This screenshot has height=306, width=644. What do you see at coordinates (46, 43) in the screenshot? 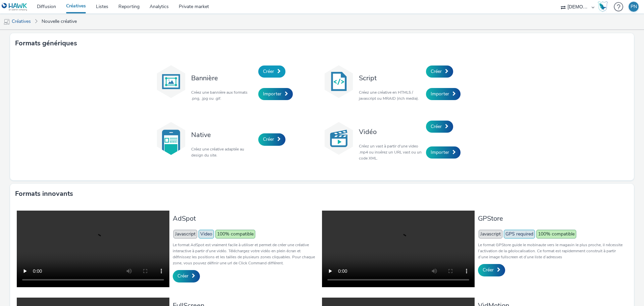
I see `h3: Formats génériques` at bounding box center [46, 43].